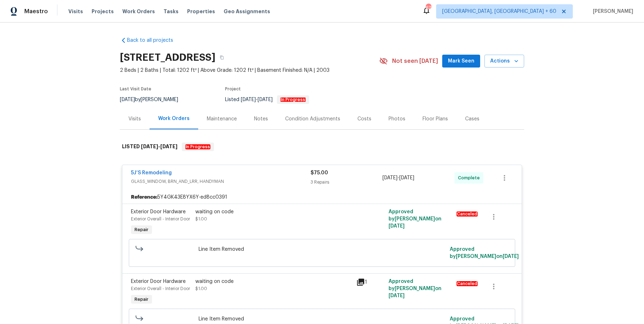 The height and width of the screenshot is (324, 644). What do you see at coordinates (249, 70) in the screenshot?
I see `span: 2 Beds | 2 Baths | Total: 1202 ft² | Above Grade: 1202 ft² | Basement Finished: N/A | 2003` at bounding box center [249, 70].